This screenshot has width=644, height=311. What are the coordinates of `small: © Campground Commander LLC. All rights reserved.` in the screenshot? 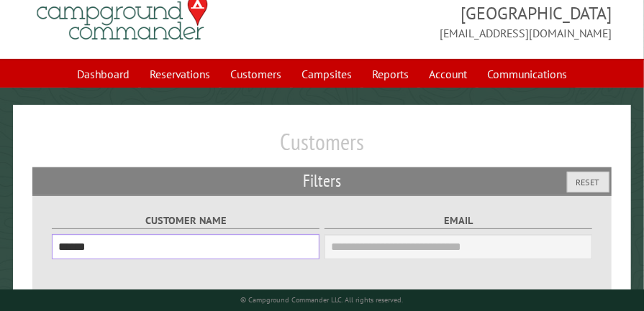 It's located at (322, 299).